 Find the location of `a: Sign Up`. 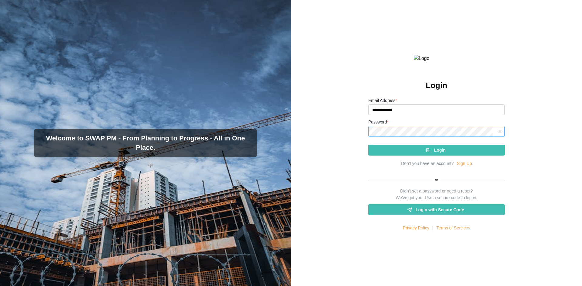

a: Sign Up is located at coordinates (464, 164).